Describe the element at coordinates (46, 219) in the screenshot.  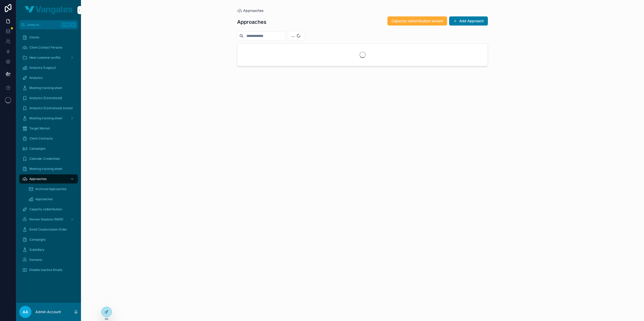
I see `span: Review Sessions (NEW)` at that location.